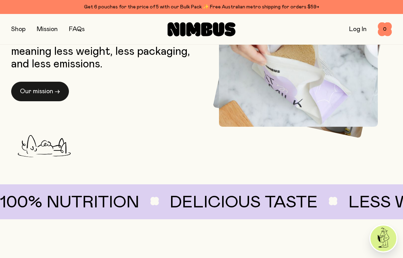 Image resolution: width=403 pixels, height=258 pixels. Describe the element at coordinates (383, 239) in the screenshot. I see `img: agent` at that location.